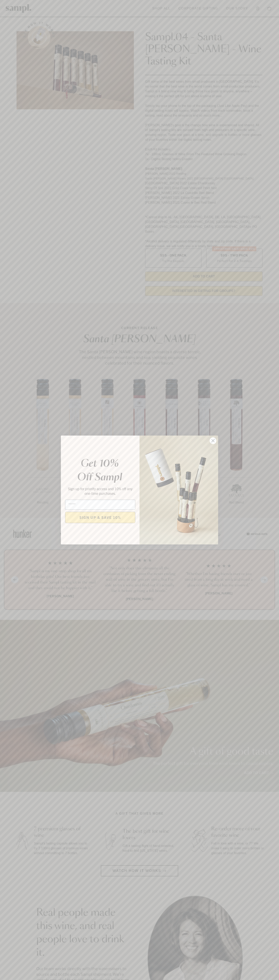 Image resolution: width=279 pixels, height=980 pixels. Describe the element at coordinates (99, 471) in the screenshot. I see `em: Get 10% Off Sampl` at that location.